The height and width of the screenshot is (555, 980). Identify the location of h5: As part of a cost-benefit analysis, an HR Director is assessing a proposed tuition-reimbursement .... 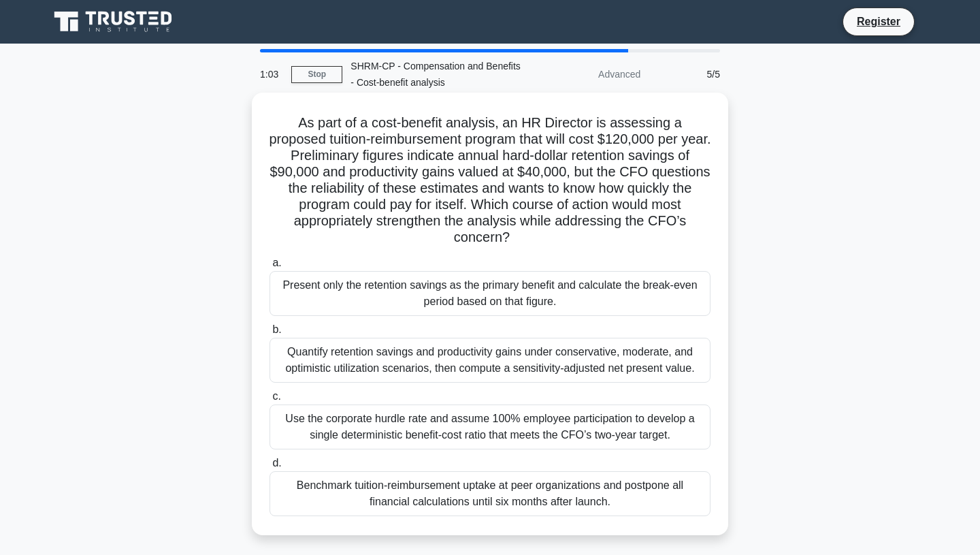
(490, 181).